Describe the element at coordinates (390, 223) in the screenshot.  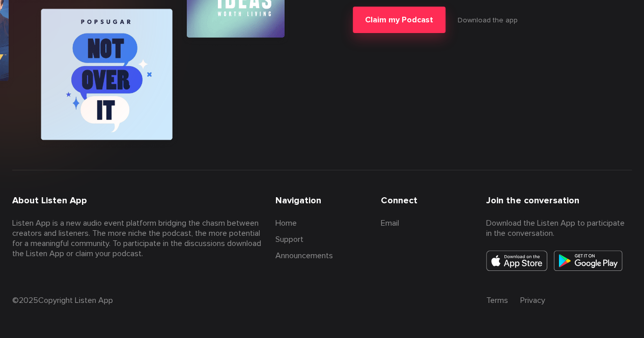
I see `a: Email` at that location.